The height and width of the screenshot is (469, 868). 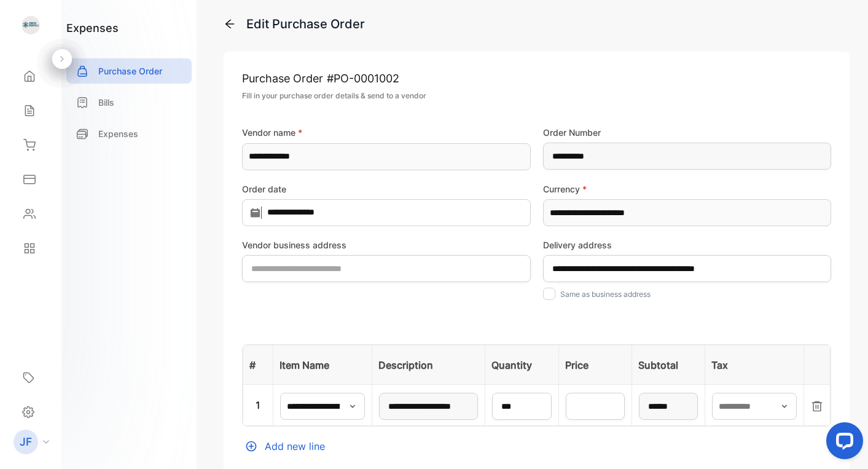 What do you see at coordinates (305, 24) in the screenshot?
I see `div: Edit Purchase Order` at bounding box center [305, 24].